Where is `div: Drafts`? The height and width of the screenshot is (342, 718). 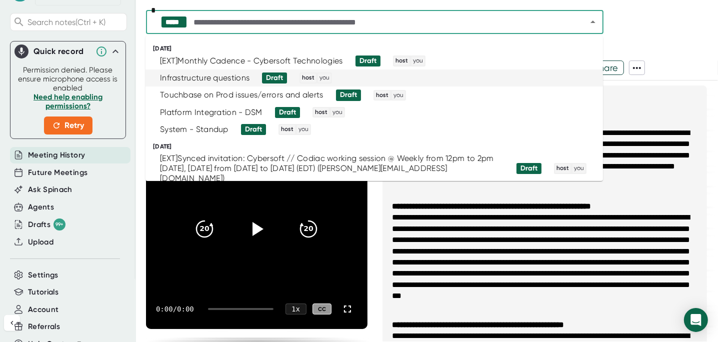
div: Drafts is located at coordinates (46, 224).